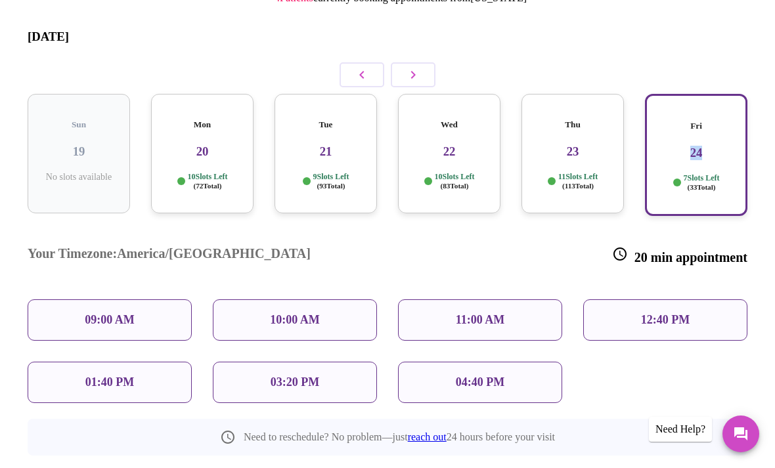  Describe the element at coordinates (110, 382) in the screenshot. I see `p: 01:40 PM` at that location.